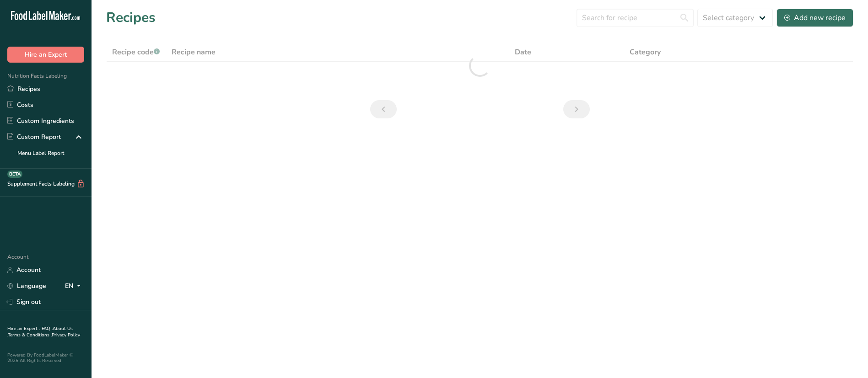 This screenshot has width=868, height=378. What do you see at coordinates (23, 329) in the screenshot?
I see `a: Hire an Expert .` at bounding box center [23, 329].